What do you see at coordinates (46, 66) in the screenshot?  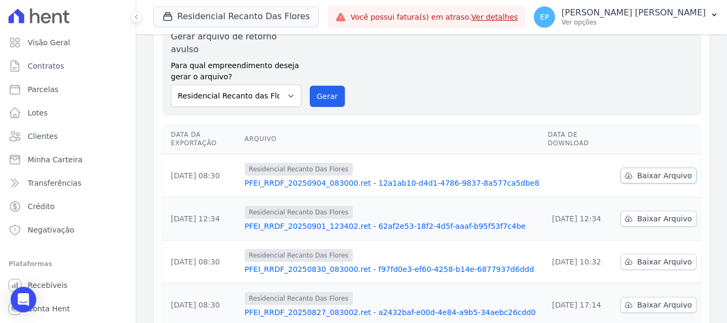 I see `span: Contratos` at bounding box center [46, 66].